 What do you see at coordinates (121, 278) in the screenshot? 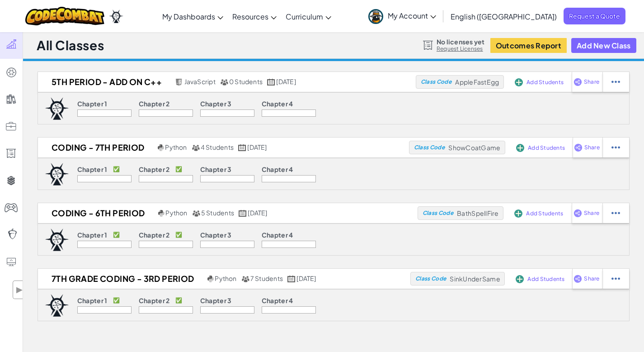
I see `h2: 7th grade coding - 3rd period` at bounding box center [121, 278].